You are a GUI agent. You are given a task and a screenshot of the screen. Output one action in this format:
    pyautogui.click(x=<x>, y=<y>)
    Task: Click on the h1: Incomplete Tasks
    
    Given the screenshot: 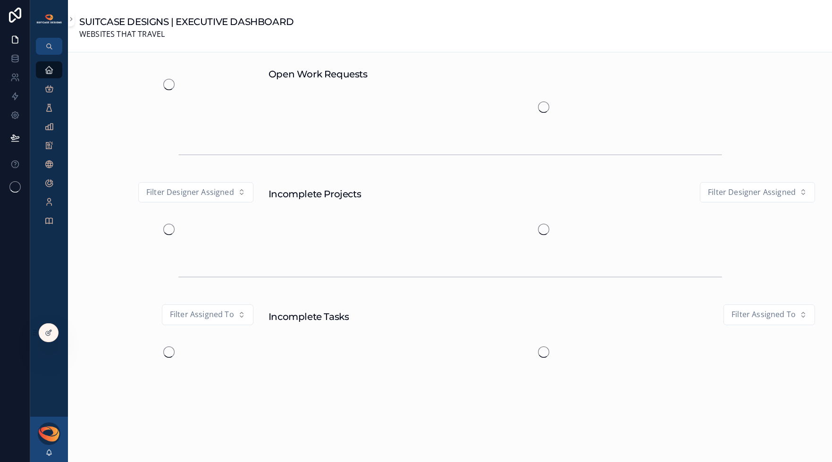 What is the action you would take?
    pyautogui.click(x=309, y=317)
    